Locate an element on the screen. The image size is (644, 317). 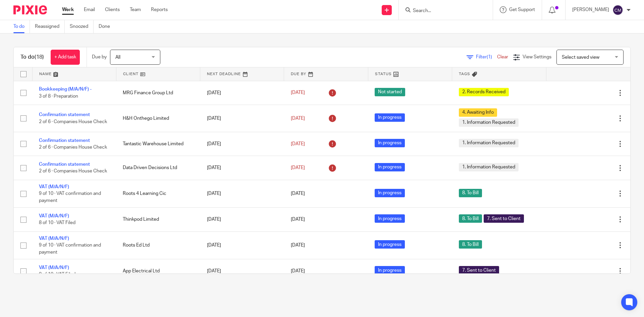
a: Reassigned is located at coordinates (49, 27).